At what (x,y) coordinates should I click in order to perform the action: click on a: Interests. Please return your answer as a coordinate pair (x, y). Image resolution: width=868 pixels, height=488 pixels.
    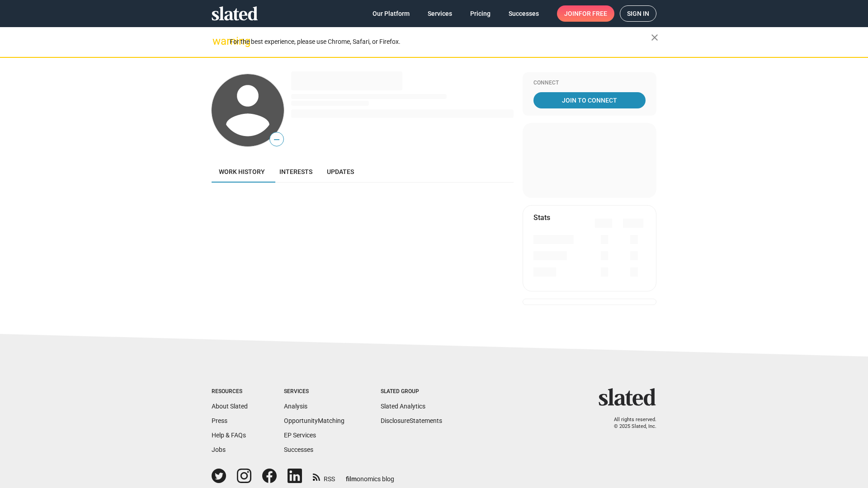
    Looking at the image, I should click on (295, 172).